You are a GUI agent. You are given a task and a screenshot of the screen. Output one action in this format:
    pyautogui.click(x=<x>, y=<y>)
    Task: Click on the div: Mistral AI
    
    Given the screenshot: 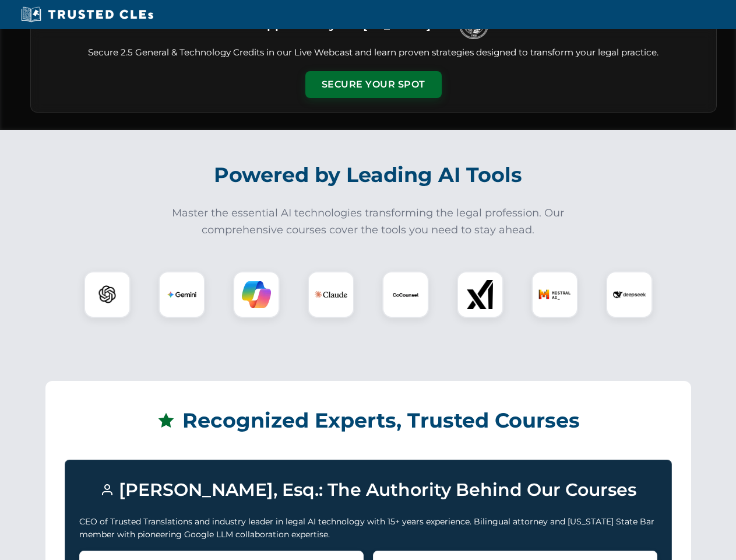 What is the action you would take?
    pyautogui.click(x=555, y=294)
    